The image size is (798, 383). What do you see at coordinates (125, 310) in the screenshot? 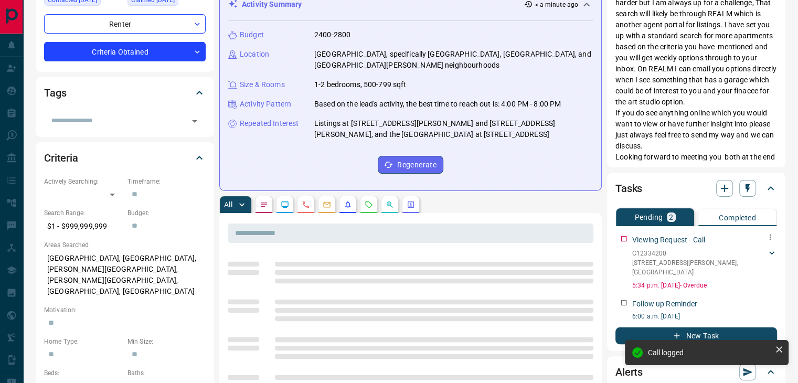
I see `p: Motivation:` at bounding box center [125, 310].